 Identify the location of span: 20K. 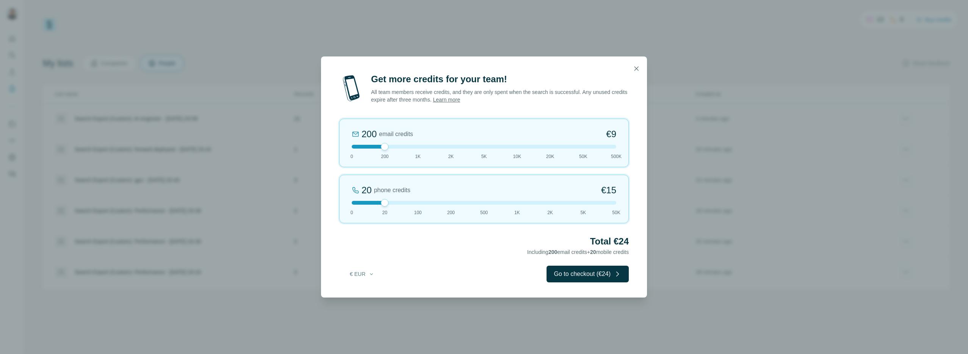
(550, 156).